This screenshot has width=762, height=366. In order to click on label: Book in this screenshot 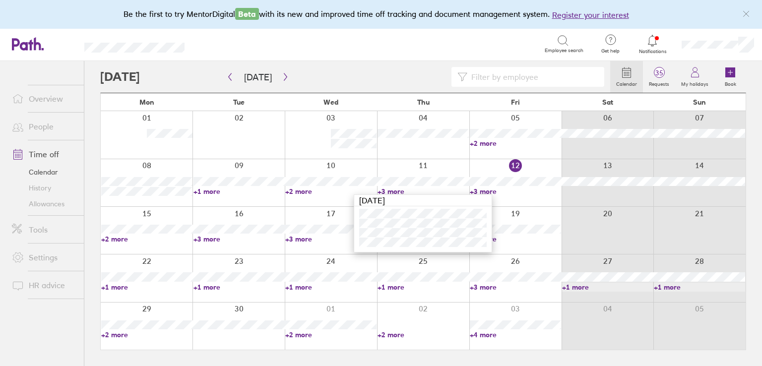, I will do `click(730, 83)`.